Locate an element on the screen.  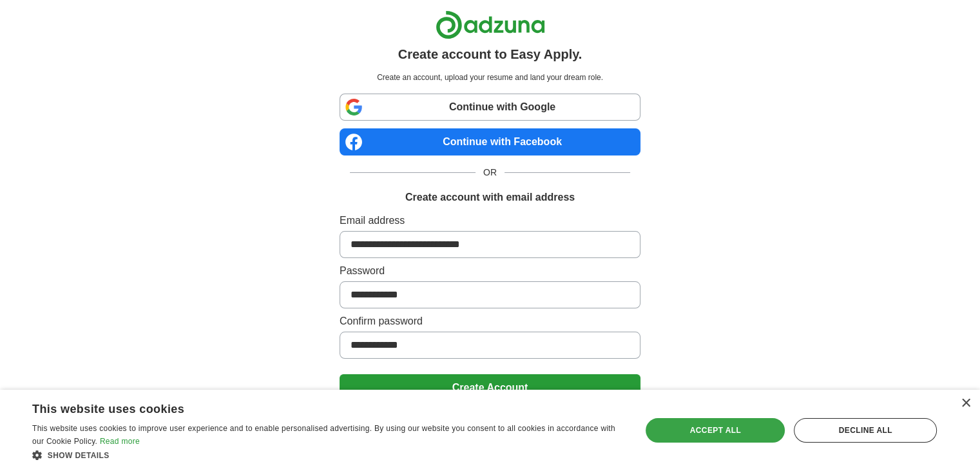
h1: Create account to Easy Apply. is located at coordinates (490, 54).